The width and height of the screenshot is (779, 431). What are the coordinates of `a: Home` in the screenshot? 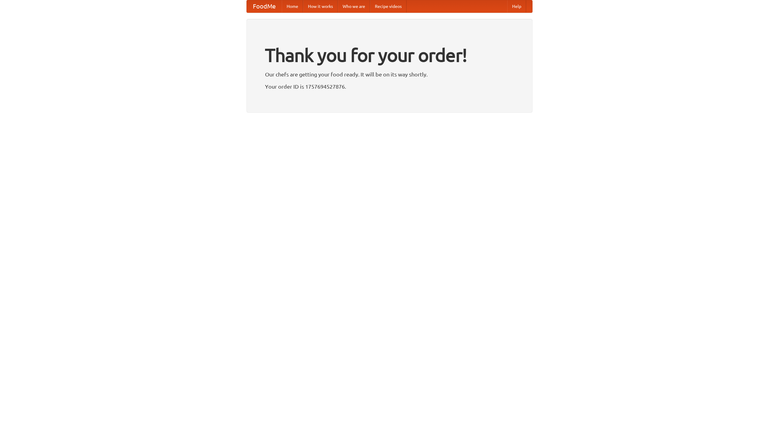 It's located at (292, 6).